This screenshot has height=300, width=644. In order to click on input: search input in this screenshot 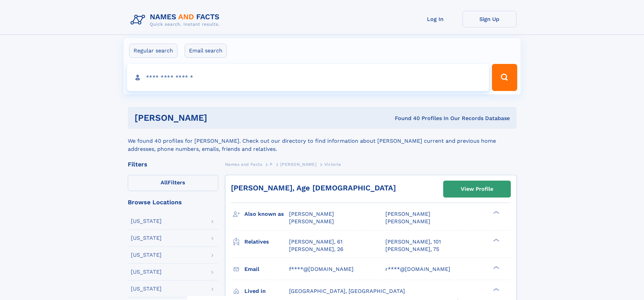, I will do `click(308, 77)`.